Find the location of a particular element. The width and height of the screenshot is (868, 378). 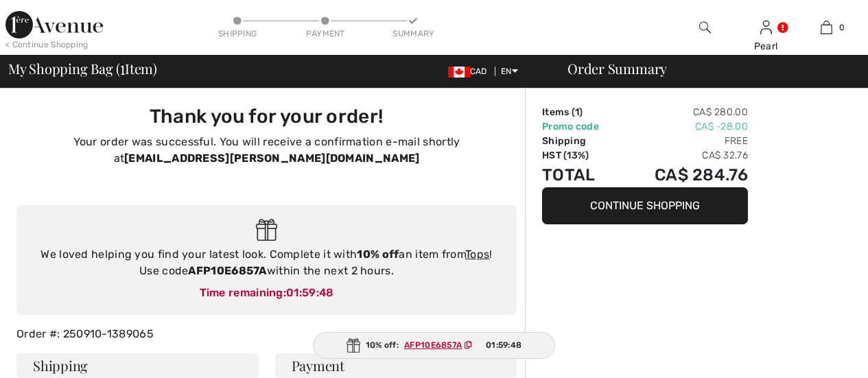

span: 0 is located at coordinates (841, 27).